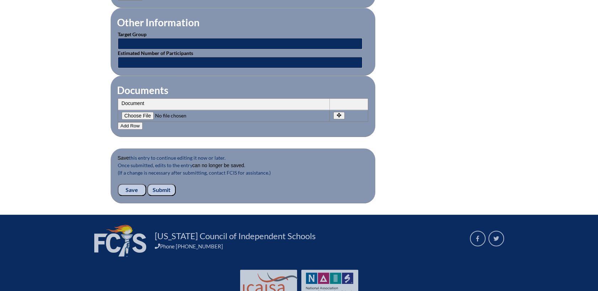  Describe the element at coordinates (132, 34) in the screenshot. I see `label: Target Group` at that location.